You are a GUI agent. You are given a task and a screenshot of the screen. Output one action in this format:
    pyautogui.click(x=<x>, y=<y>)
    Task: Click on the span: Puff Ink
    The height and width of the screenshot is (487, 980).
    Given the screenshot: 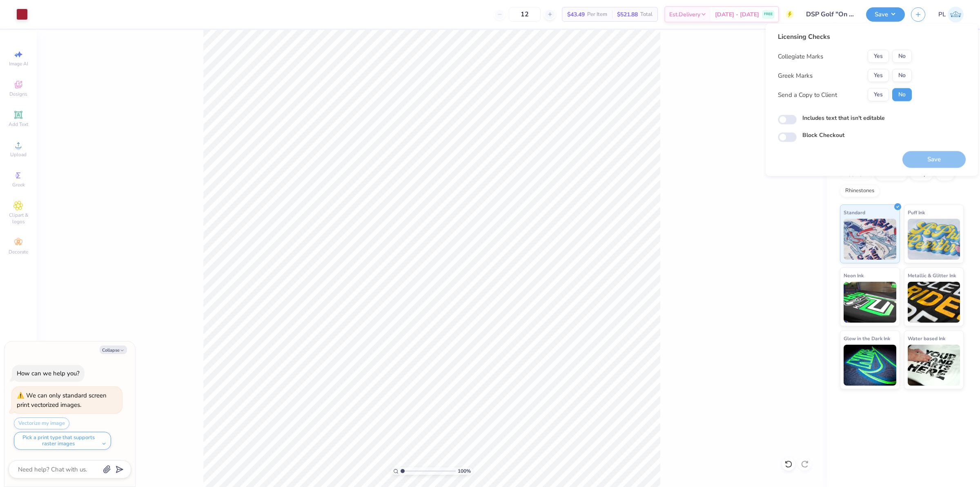 What is the action you would take?
    pyautogui.click(x=917, y=212)
    